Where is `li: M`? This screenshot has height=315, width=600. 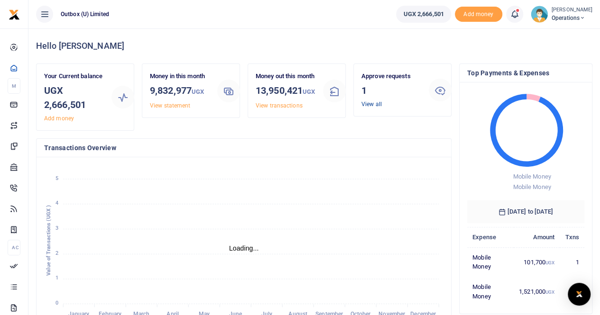 li: M is located at coordinates (14, 86).